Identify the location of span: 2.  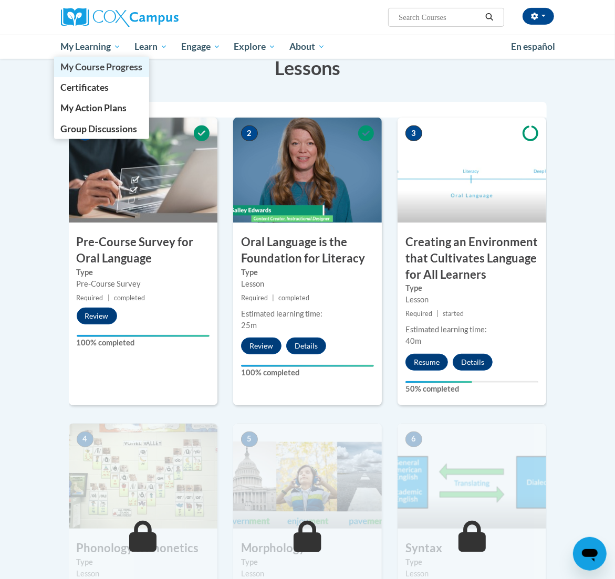
(250, 133).